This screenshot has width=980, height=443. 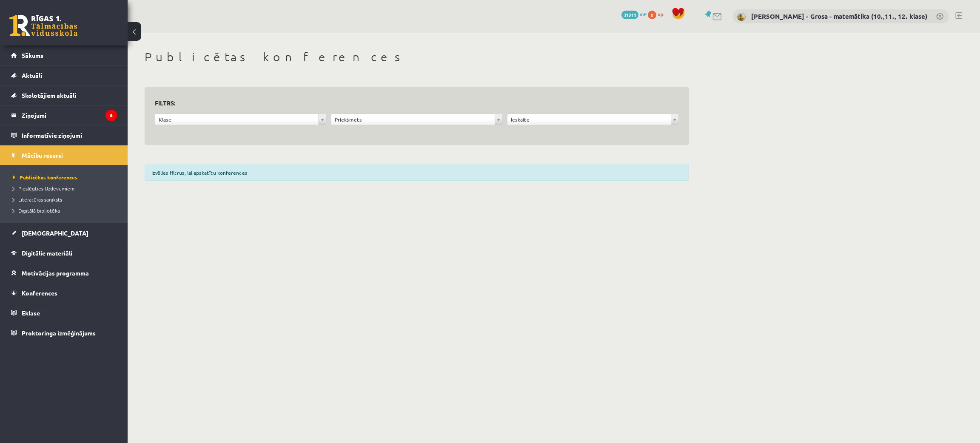 I want to click on a: Mācību resursi, so click(x=64, y=155).